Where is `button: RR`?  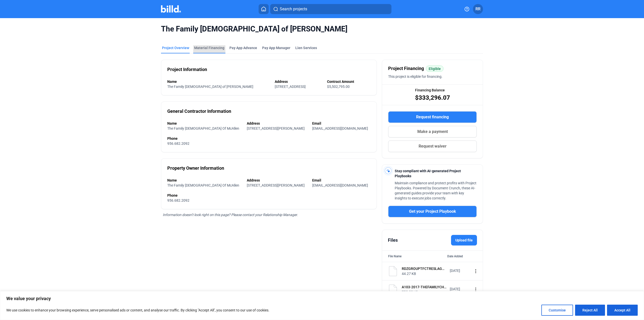 button: RR is located at coordinates (478, 9).